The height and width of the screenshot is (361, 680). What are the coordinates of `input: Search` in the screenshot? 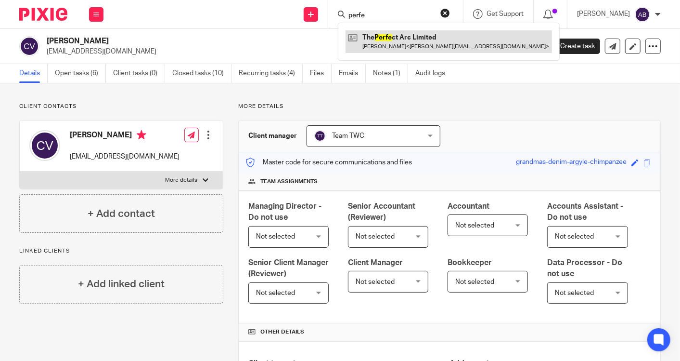 It's located at (391, 16).